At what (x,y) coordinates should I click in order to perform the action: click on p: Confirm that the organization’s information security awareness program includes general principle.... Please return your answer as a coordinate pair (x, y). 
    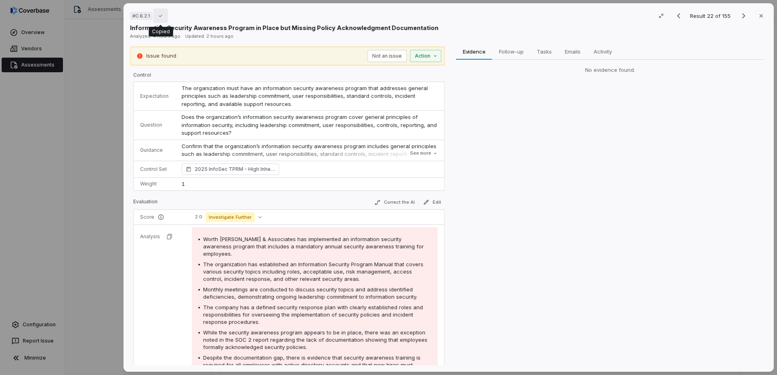
    Looking at the image, I should click on (310, 154).